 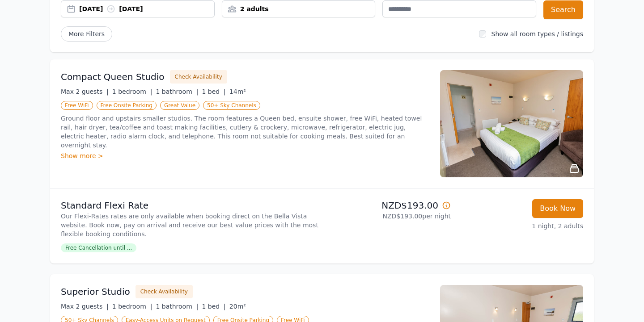 What do you see at coordinates (245, 156) in the screenshot?
I see `div: Show more >` at bounding box center [245, 156].